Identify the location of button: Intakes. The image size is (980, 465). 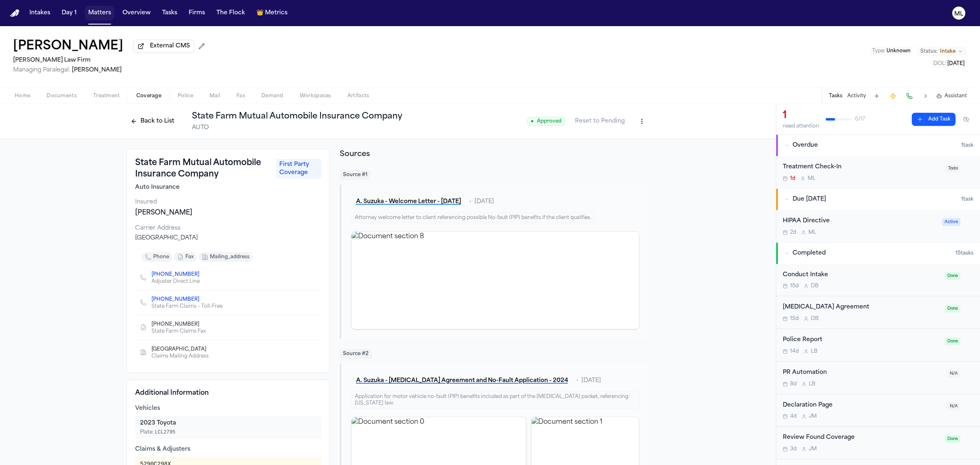
(39, 13).